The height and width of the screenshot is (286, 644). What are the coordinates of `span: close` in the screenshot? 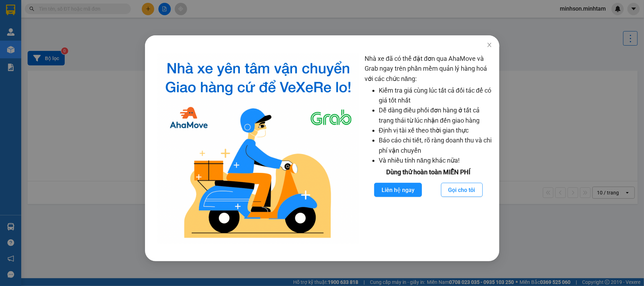 It's located at (489, 45).